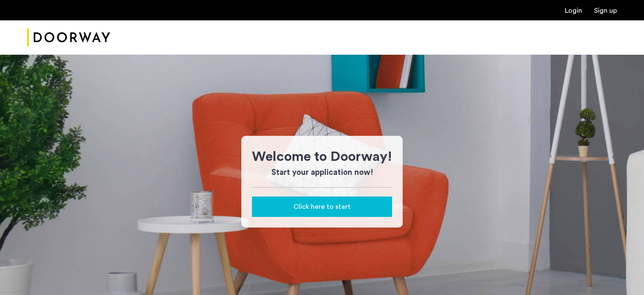  What do you see at coordinates (322, 207) in the screenshot?
I see `button: button` at bounding box center [322, 207].